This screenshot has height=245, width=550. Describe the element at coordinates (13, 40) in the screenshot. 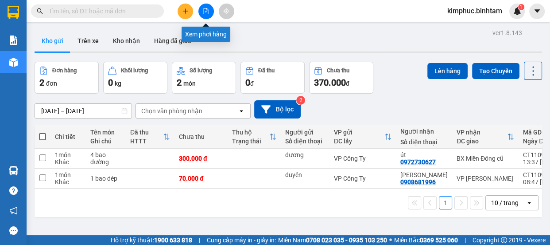

I see `img: solution-icon` at that location.